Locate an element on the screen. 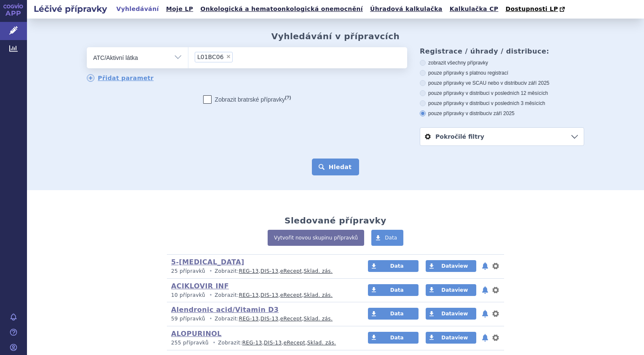 Image resolution: width=644 pixels, height=355 pixels. button: Hledat is located at coordinates (335, 167).